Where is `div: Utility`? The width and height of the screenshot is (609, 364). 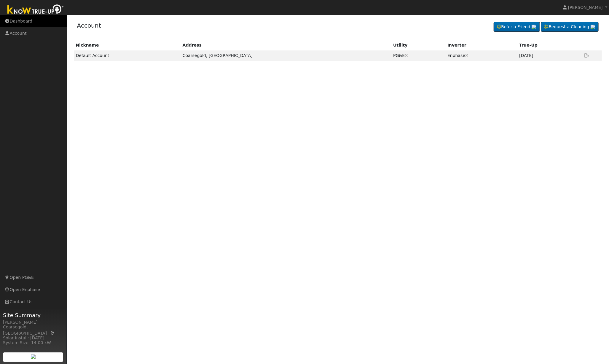
div: Utility is located at coordinates (419, 45).